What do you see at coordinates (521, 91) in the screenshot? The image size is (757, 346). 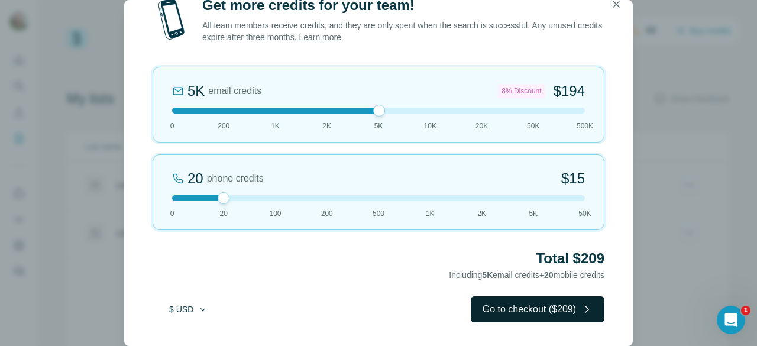 I see `div: 8% Discount` at bounding box center [521, 91].